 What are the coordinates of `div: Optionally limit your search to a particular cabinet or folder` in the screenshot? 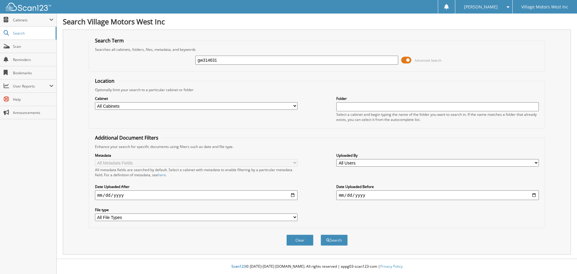 It's located at (317, 90).